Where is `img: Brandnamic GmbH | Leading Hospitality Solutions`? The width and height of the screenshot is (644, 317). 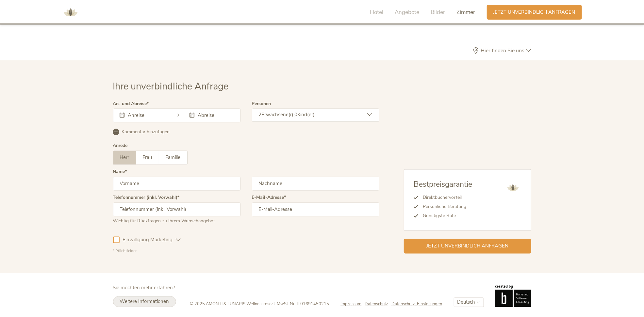 img: Brandnamic GmbH | Leading Hospitality Solutions is located at coordinates (513, 296).